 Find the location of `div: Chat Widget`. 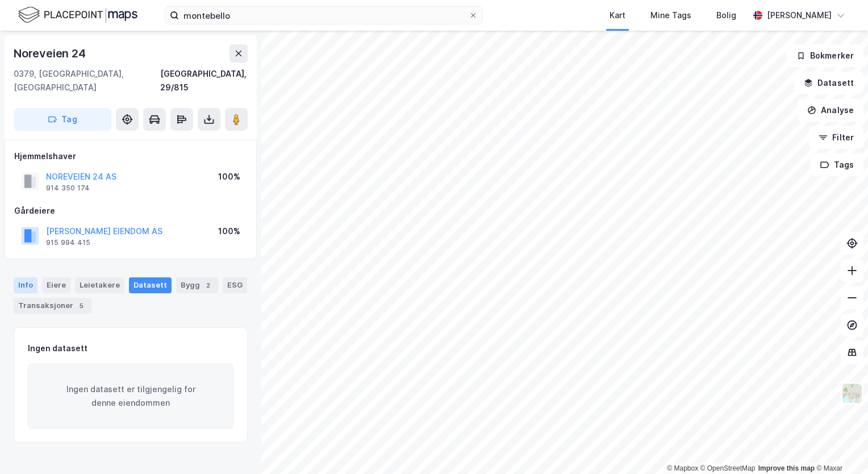

div: Chat Widget is located at coordinates (839, 447).